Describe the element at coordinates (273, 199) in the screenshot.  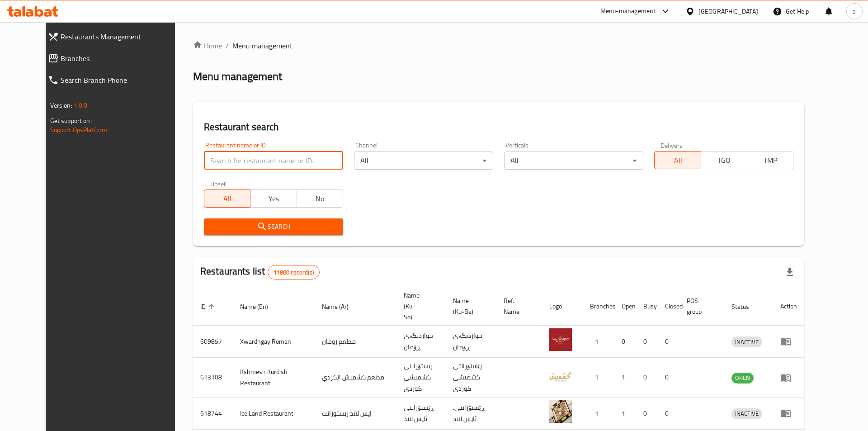
I see `button: Yes` at that location.